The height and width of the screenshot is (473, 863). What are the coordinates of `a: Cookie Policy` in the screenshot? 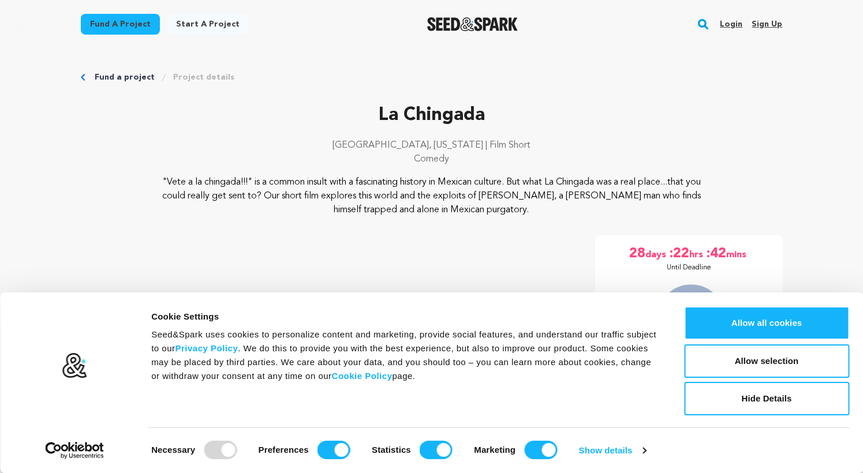 It's located at (362, 376).